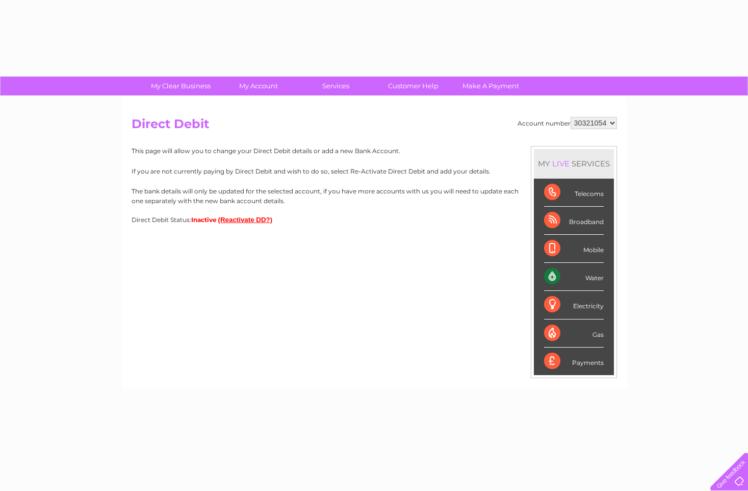  Describe the element at coordinates (245, 219) in the screenshot. I see `button: (Reactivate DD?)` at that location.